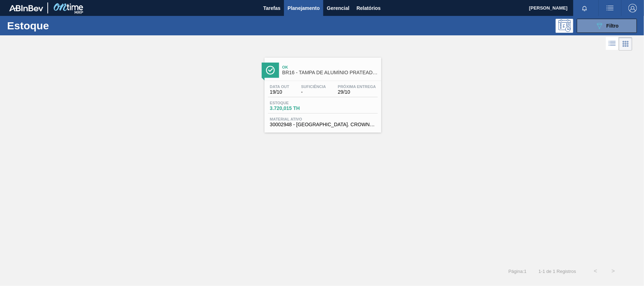 This screenshot has height=286, width=644. Describe the element at coordinates (270, 70) in the screenshot. I see `img: Ícone` at that location.